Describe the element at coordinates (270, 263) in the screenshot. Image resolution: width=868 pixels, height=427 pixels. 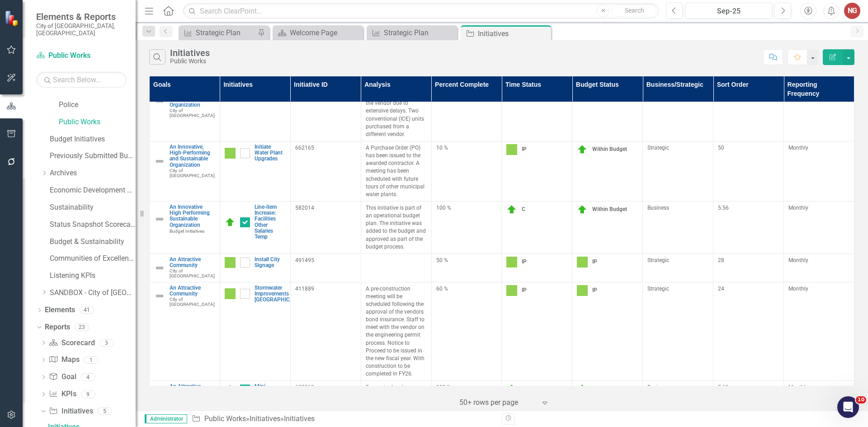
I see `a: Install City Signage` at that location.